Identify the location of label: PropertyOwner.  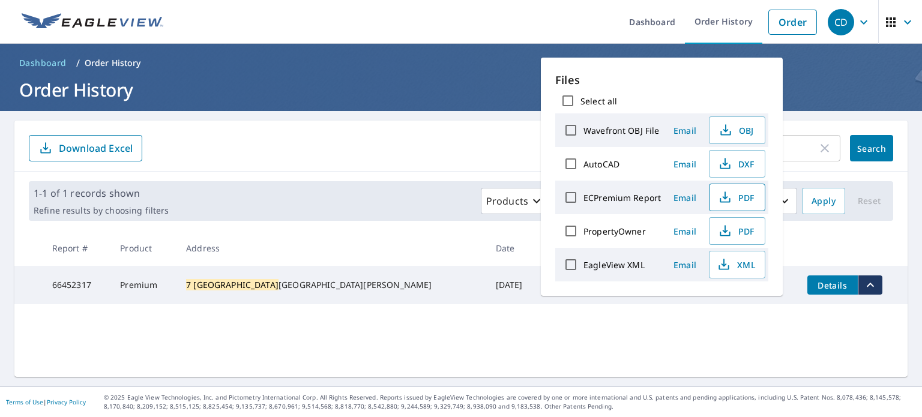
(615, 231).